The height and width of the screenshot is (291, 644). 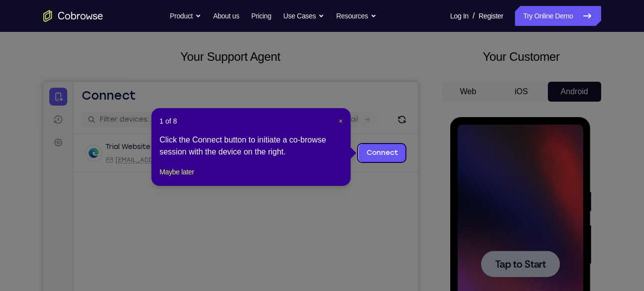 What do you see at coordinates (70, 146) in the screenshot?
I see `button: Tap to Start` at bounding box center [70, 146].